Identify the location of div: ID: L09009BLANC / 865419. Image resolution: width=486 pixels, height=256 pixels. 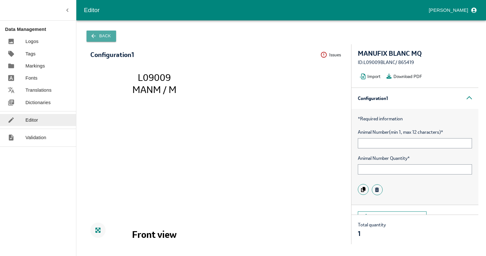
(414, 62).